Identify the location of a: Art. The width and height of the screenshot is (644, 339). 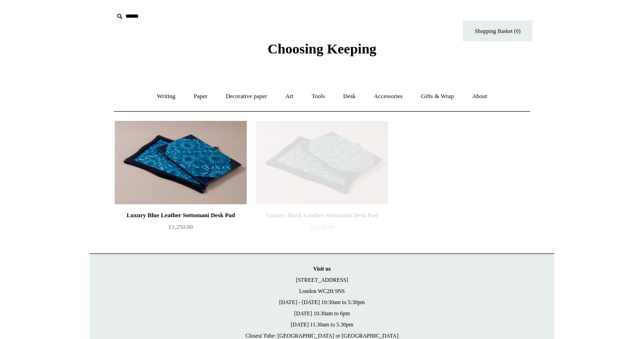
(289, 96).